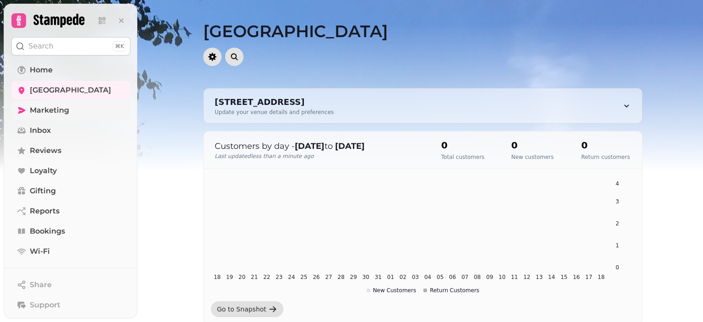  Describe the element at coordinates (47, 231) in the screenshot. I see `span: Bookings` at that location.